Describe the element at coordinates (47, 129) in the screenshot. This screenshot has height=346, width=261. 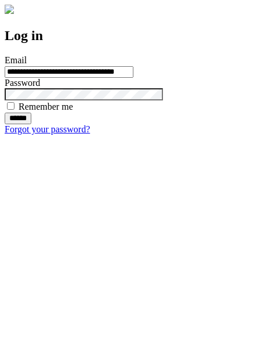
I see `a: Forgot your password?` at that location.